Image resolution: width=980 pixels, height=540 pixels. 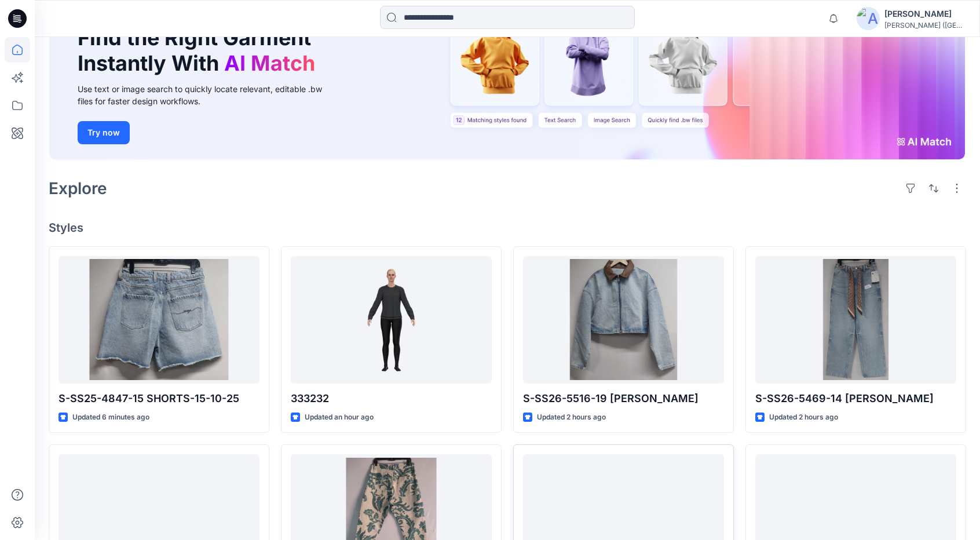 What do you see at coordinates (104, 133) in the screenshot?
I see `button: Try now` at bounding box center [104, 133].